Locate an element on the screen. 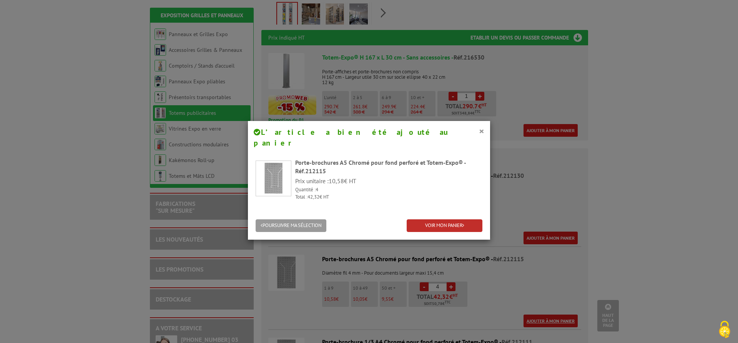 This screenshot has width=738, height=343. h4: L’article a bien été ajouté au panier is located at coordinates (369, 138).